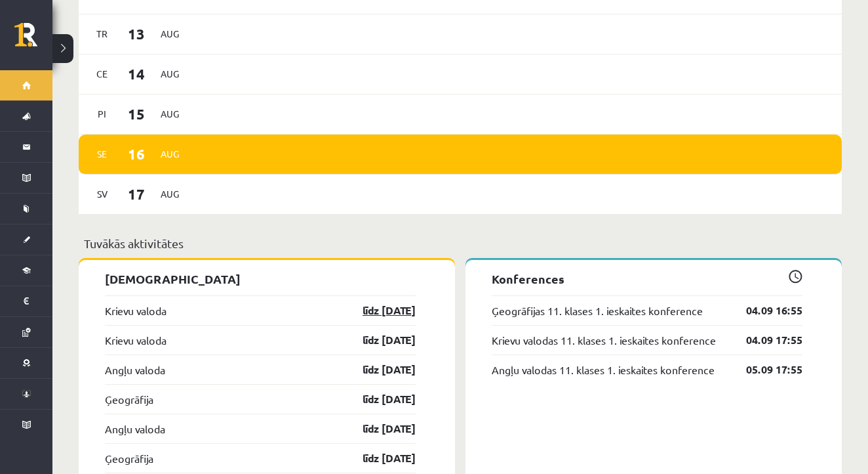  What do you see at coordinates (102, 154) in the screenshot?
I see `span: Se` at bounding box center [102, 154].